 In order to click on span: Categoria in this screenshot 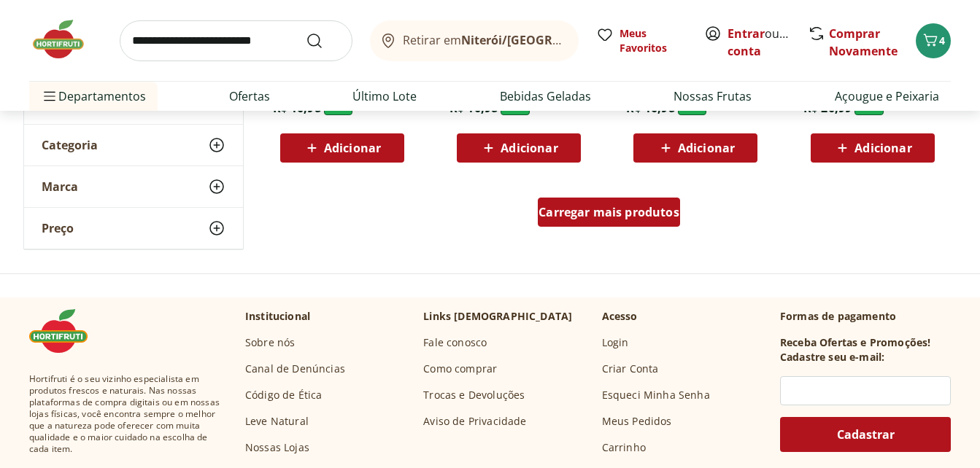, I will do `click(69, 145)`.